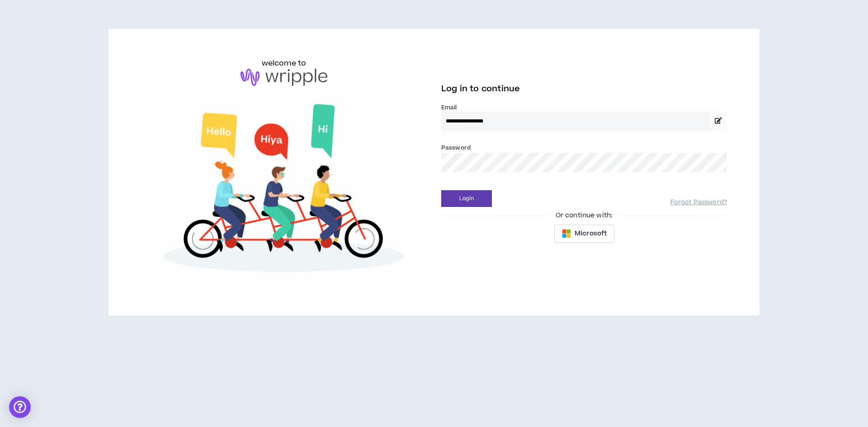  Describe the element at coordinates (455, 148) in the screenshot. I see `label: Password` at that location.